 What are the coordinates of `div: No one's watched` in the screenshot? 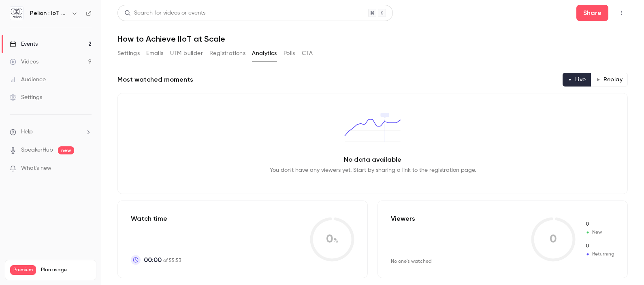 It's located at (411, 262).